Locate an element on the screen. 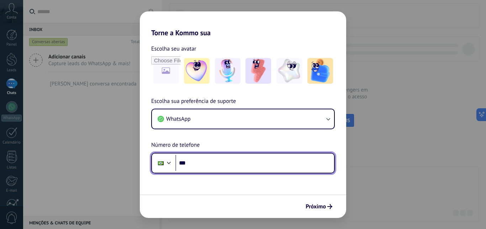 This screenshot has width=486, height=229. span: Escolha sua preferência de suporte is located at coordinates (193, 101).